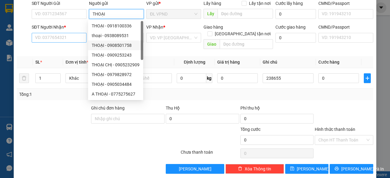 The width and height of the screenshot is (390, 178). Describe the element at coordinates (116, 36) in the screenshot. I see `div: thoại - 0938089531` at that location.